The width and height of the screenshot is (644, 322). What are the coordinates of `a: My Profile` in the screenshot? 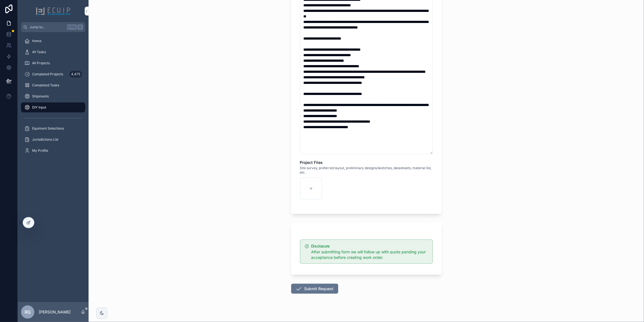 It's located at (53, 151).